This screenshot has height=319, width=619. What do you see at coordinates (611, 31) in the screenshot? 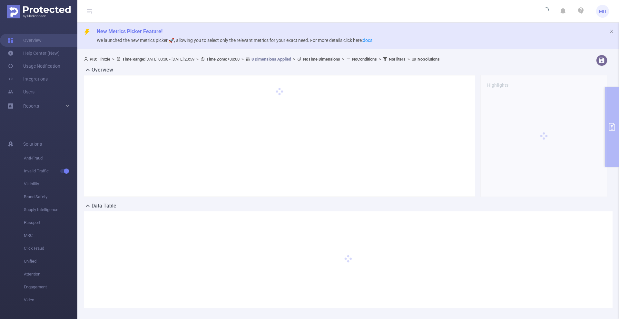
I see `i: icon: close` at bounding box center [611, 31].